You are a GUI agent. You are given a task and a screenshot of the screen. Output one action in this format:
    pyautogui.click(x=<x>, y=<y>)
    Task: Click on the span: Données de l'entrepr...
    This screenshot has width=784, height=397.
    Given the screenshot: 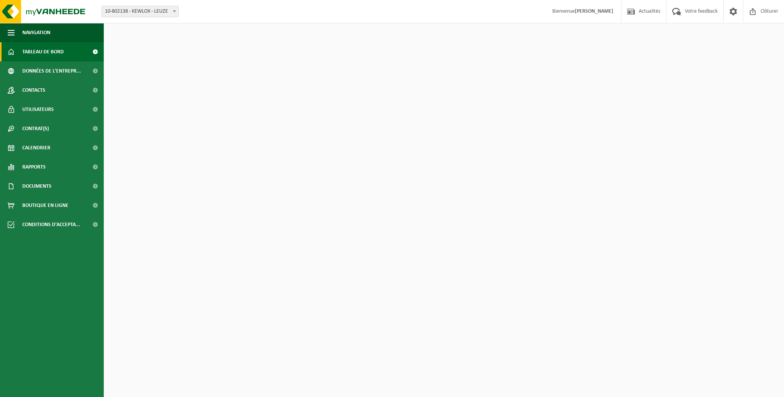 What is the action you would take?
    pyautogui.click(x=51, y=71)
    